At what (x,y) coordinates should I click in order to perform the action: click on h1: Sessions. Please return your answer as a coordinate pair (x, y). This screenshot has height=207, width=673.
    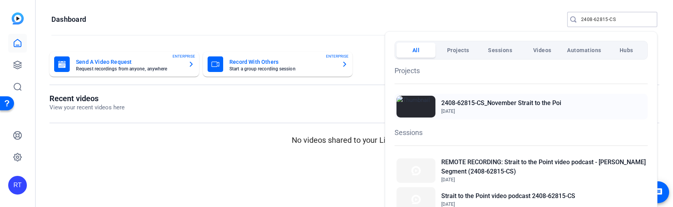
    Looking at the image, I should click on (521, 132).